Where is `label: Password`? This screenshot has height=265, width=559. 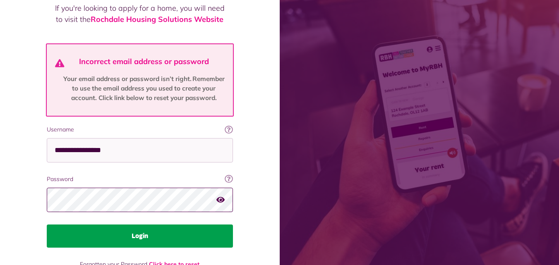
label: Password is located at coordinates (140, 179).